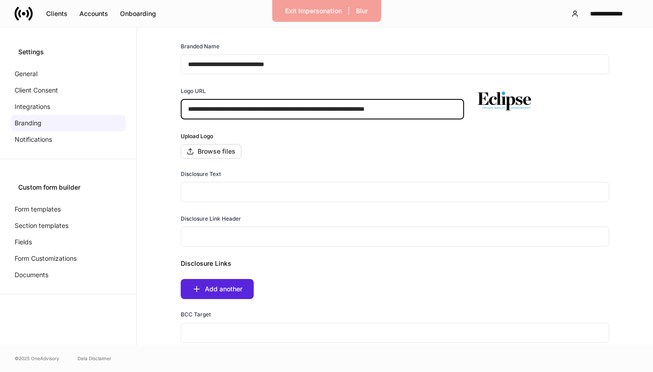 The width and height of the screenshot is (653, 372). Describe the element at coordinates (31, 275) in the screenshot. I see `p: Documents` at that location.